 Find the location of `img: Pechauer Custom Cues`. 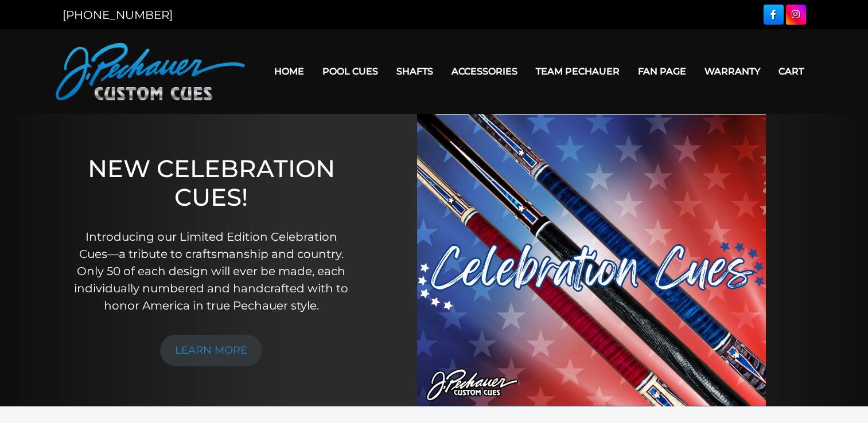

img: Pechauer Custom Cues is located at coordinates (150, 72).